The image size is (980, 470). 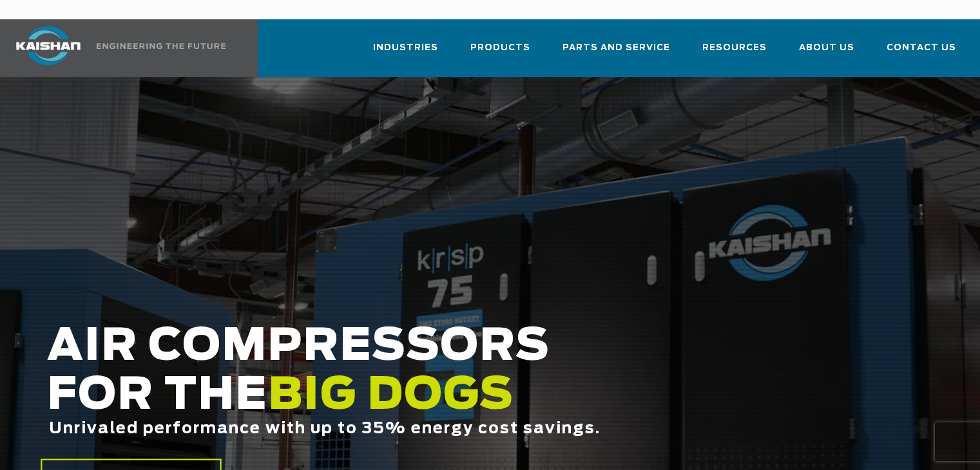 What do you see at coordinates (161, 46) in the screenshot?
I see `img: Engineering the future` at bounding box center [161, 46].